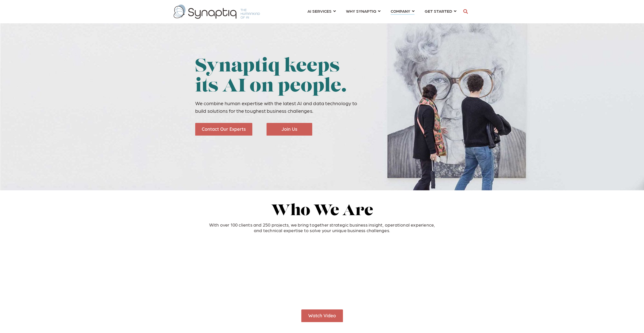 The height and width of the screenshot is (333, 644). What do you see at coordinates (322, 316) in the screenshot?
I see `img: Watch Video` at bounding box center [322, 316].